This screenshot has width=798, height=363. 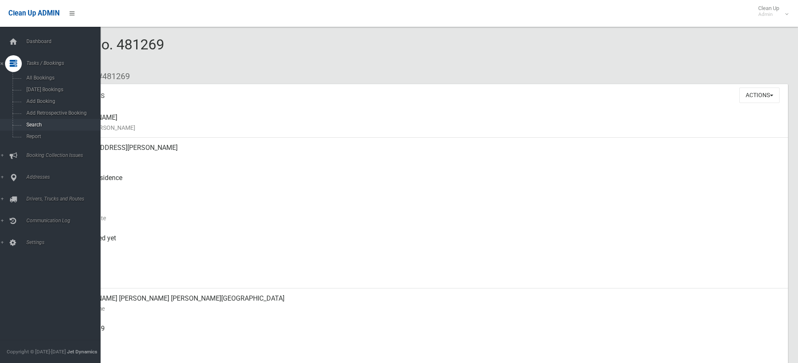 What do you see at coordinates (111, 76) in the screenshot?
I see `li: #481269` at bounding box center [111, 76].